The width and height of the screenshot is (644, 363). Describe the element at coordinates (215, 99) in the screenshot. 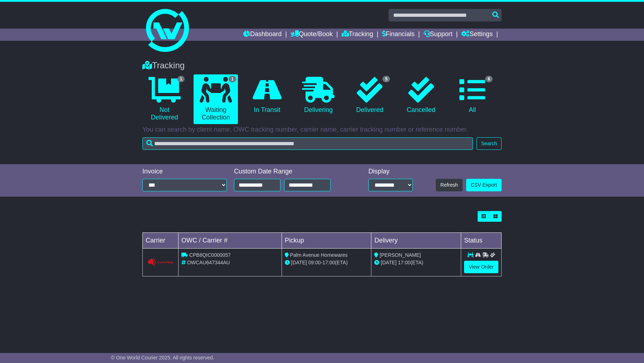

I see `a: 1 Waiting Collection` at that location.